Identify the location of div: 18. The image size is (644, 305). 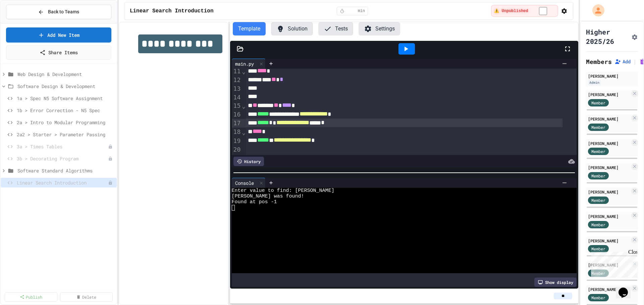
(237, 132).